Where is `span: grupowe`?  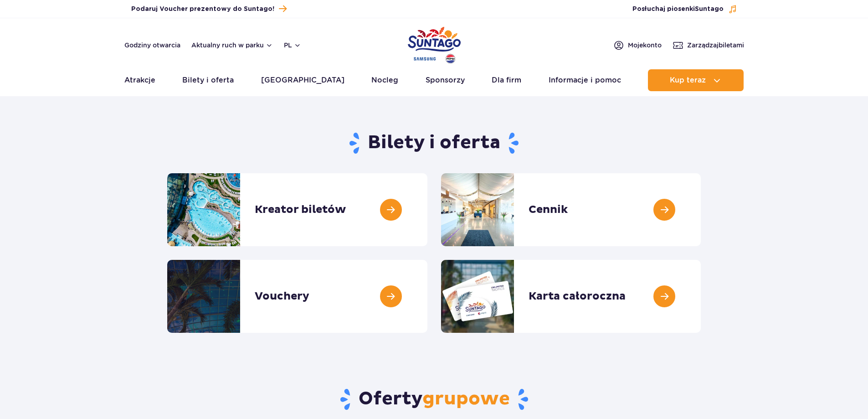 span: grupowe is located at coordinates (466, 399).